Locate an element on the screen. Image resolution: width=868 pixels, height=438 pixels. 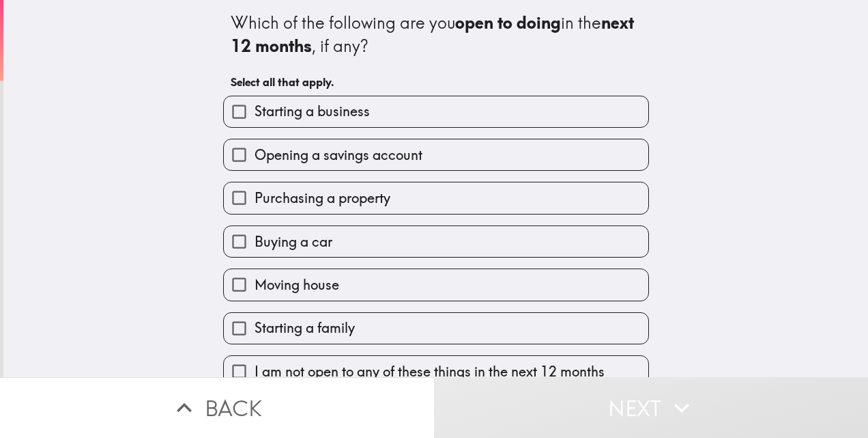
button: Starting a business is located at coordinates (436, 112).